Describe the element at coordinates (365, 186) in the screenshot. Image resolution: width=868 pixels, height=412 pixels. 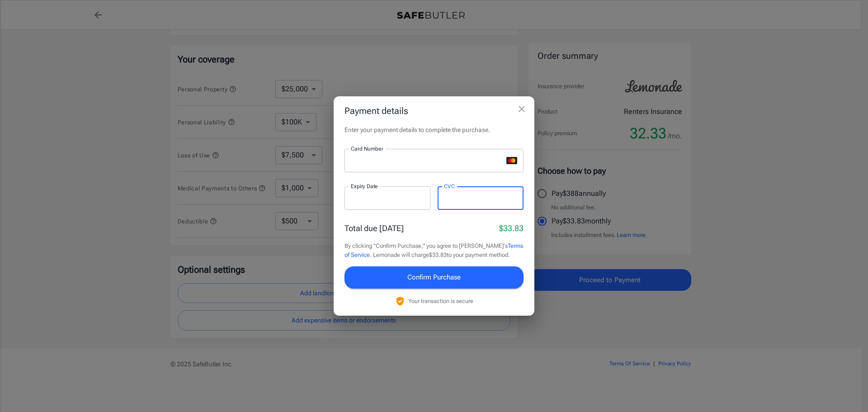
I see `label: Expiry Date` at that location.